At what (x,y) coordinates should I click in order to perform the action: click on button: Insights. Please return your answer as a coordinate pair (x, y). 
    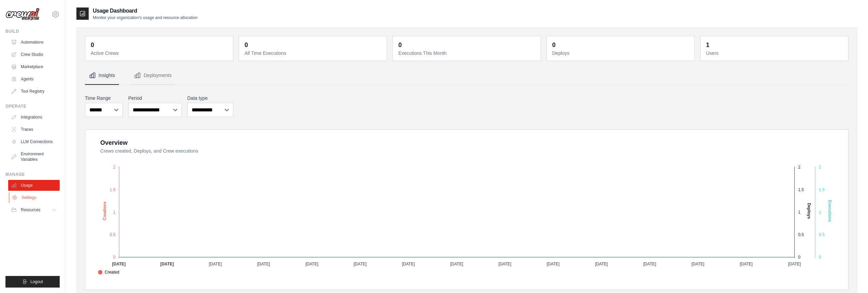
    Looking at the image, I should click on (102, 75).